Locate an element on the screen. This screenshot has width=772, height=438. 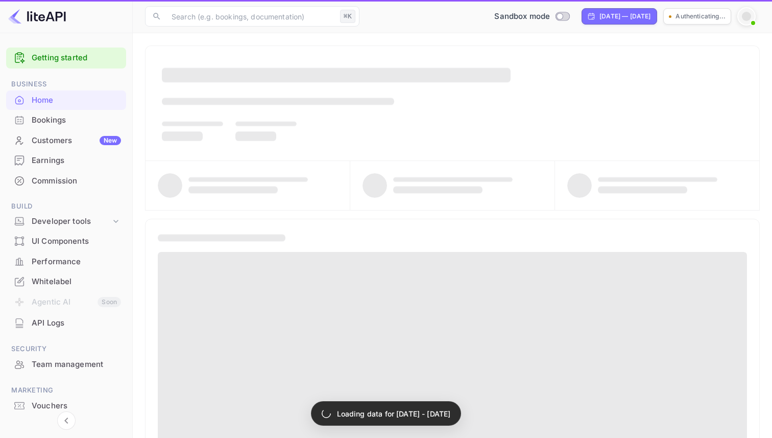
a: CustomersNew is located at coordinates (66, 140).